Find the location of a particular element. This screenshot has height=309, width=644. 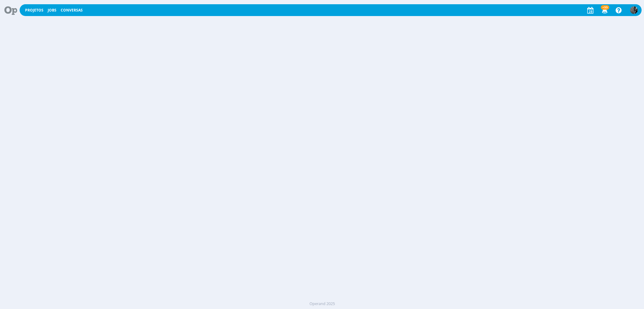

span: +99 is located at coordinates (605, 7).